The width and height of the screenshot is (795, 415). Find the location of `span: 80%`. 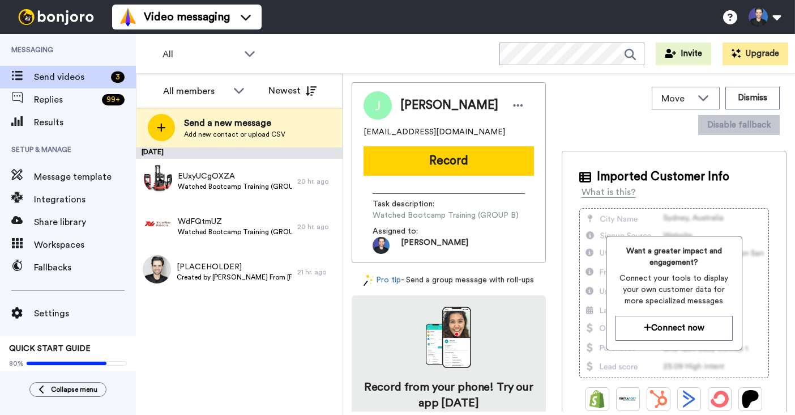

span: 80% is located at coordinates (16, 363).